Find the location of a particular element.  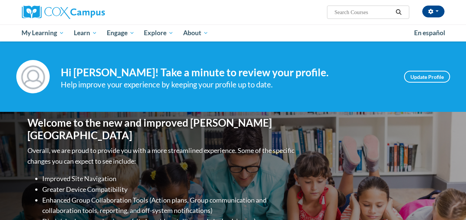

a: Explore is located at coordinates (159, 33).